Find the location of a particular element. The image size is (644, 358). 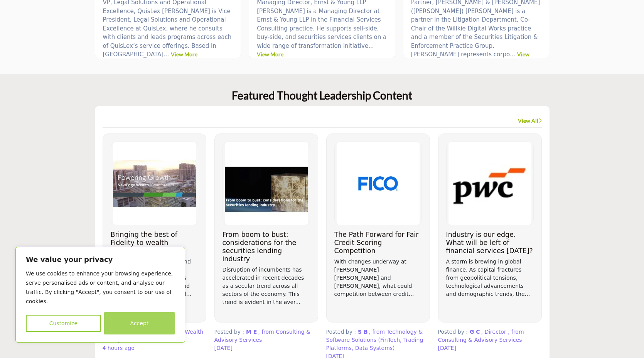

span: , from Technology & Software Solutions (FinTech, Trading Platforms, Data Systems) is located at coordinates (375, 340).